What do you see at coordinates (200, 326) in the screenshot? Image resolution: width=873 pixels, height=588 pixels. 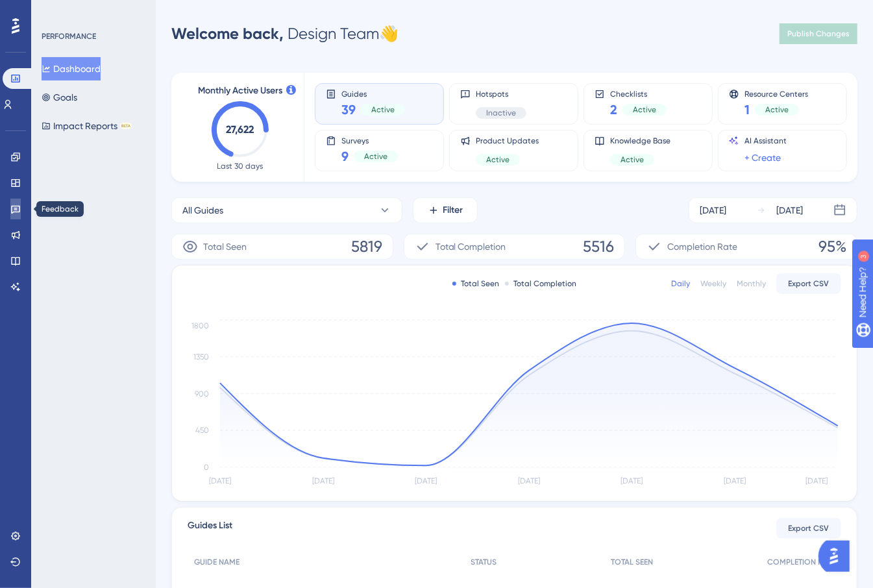 I see `tspan: 1800` at bounding box center [200, 326].